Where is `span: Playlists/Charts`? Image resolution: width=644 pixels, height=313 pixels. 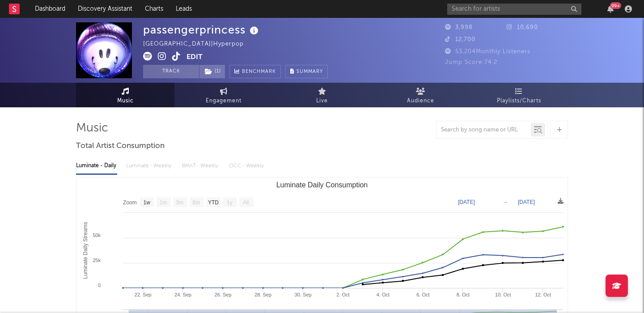 span: Playlists/Charts is located at coordinates (519, 101).